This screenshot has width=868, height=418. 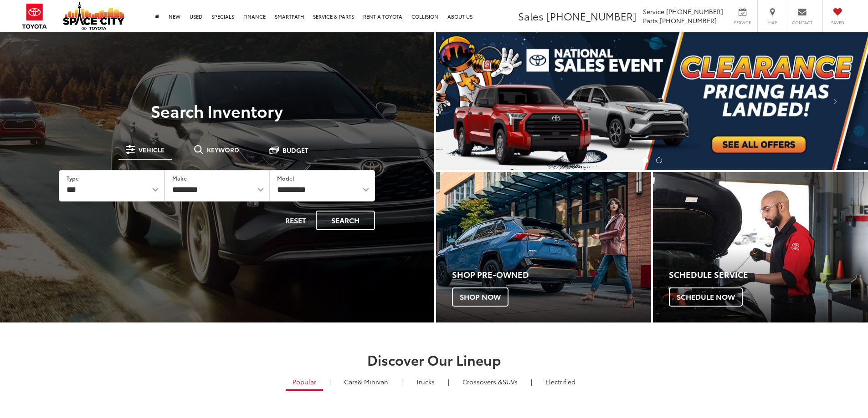 I want to click on li: Go to slide number 1., so click(x=645, y=160).